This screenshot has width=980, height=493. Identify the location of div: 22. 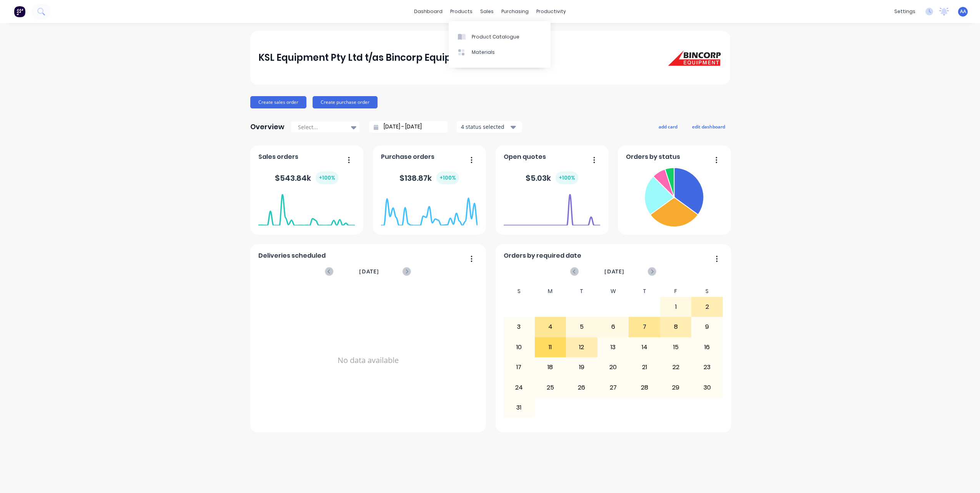
(676, 367).